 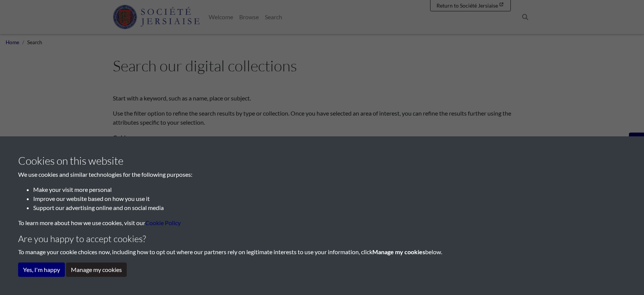 What do you see at coordinates (329, 208) in the screenshot?
I see `li: Support our advertising online and on social media` at bounding box center [329, 208].